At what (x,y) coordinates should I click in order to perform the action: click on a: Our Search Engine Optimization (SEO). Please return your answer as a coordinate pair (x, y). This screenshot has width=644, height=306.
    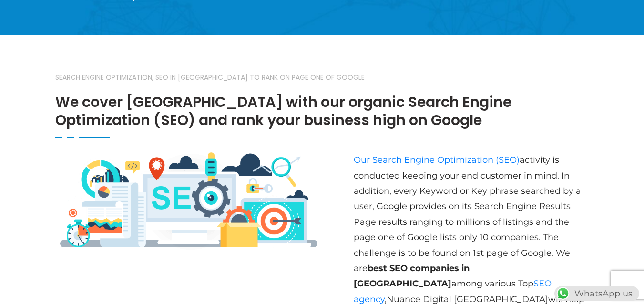
    Looking at the image, I should click on (437, 160).